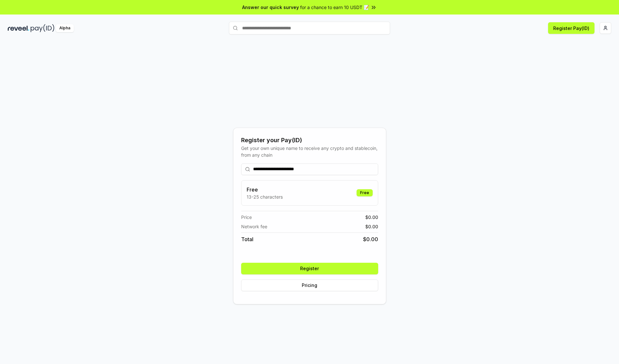 The image size is (619, 364). I want to click on button: Pricing, so click(310, 285).